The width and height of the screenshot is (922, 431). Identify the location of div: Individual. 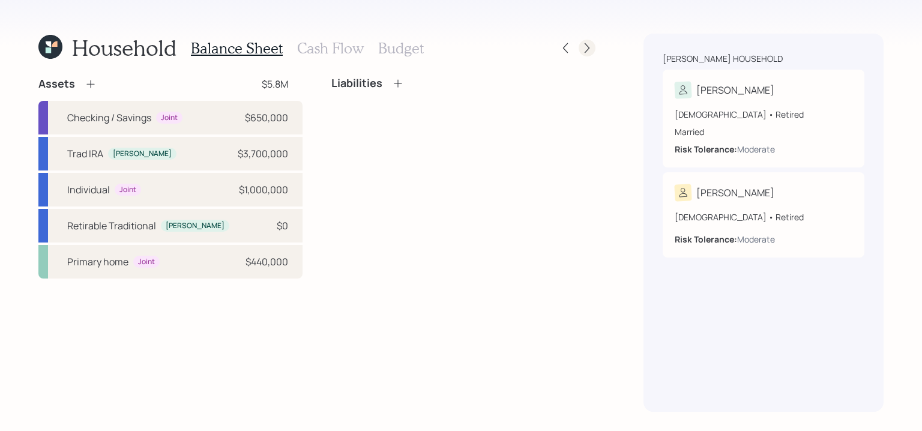
(88, 190).